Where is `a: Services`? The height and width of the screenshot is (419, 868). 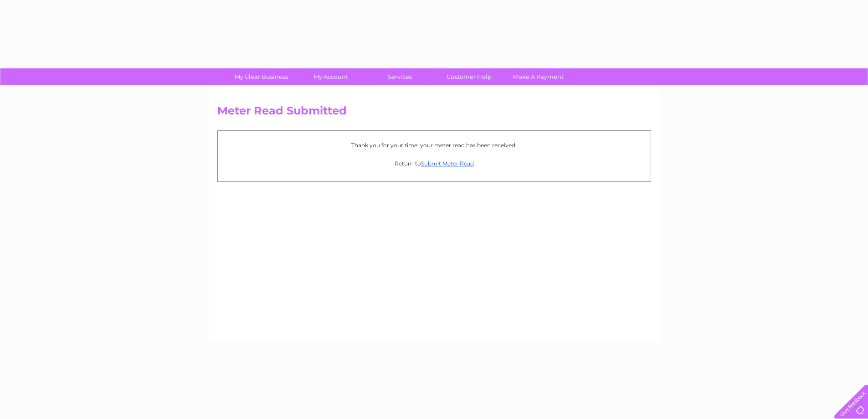
a: Services is located at coordinates (400, 76).